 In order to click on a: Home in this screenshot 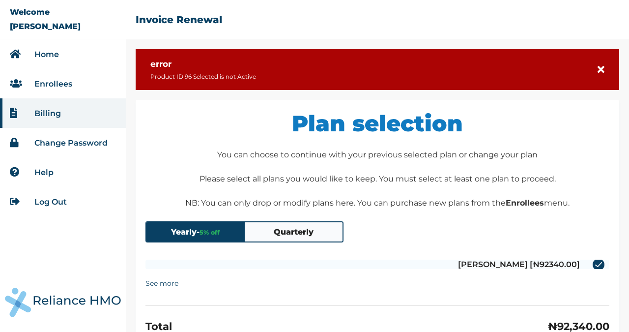, I will do `click(47, 54)`.